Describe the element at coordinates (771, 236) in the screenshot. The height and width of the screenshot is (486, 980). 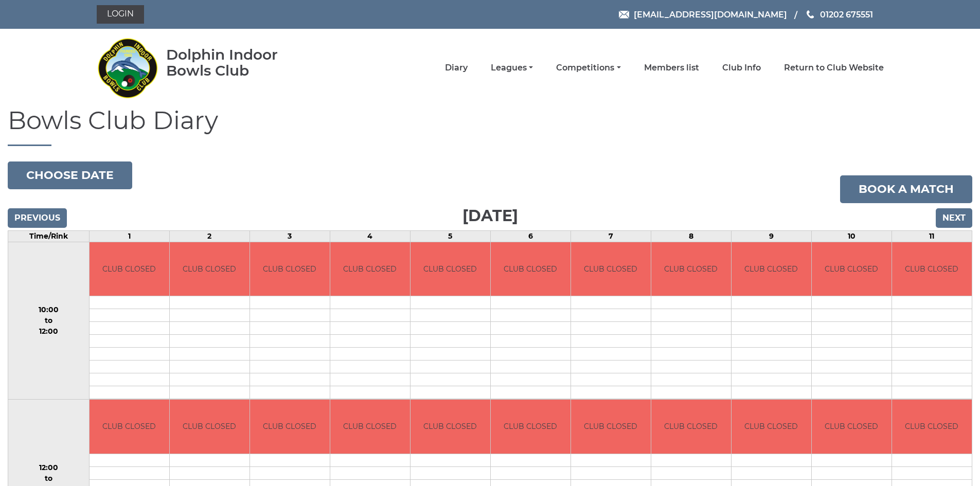
I see `td: 9` at that location.